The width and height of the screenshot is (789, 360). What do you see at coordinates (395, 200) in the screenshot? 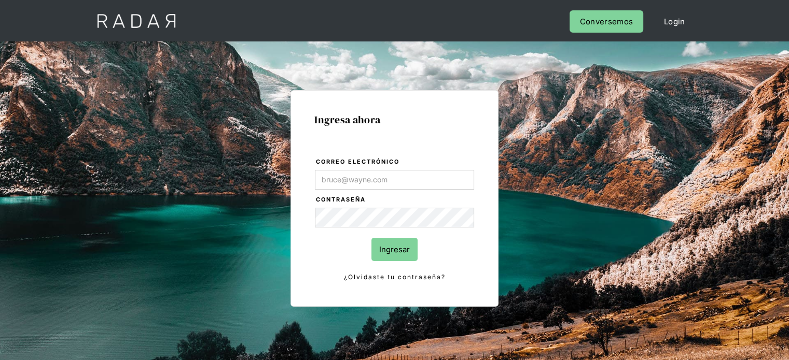
I see `label: Contraseña` at bounding box center [395, 200].